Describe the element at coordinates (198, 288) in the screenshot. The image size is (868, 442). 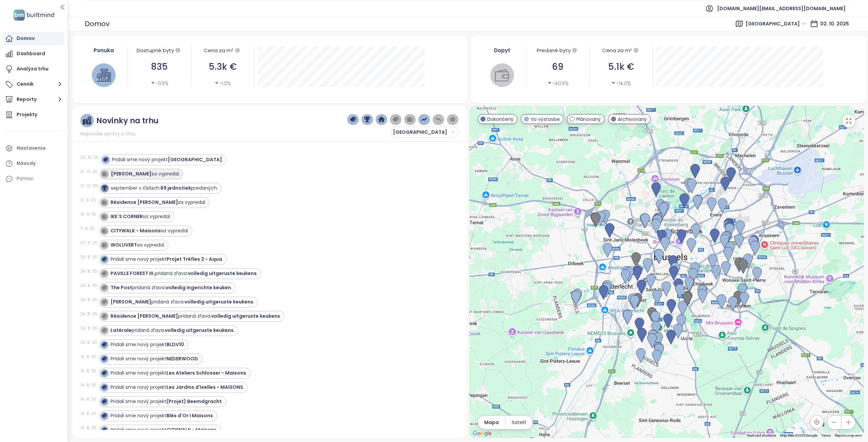
I see `strong: volledig ingerichte keuken` at that location.